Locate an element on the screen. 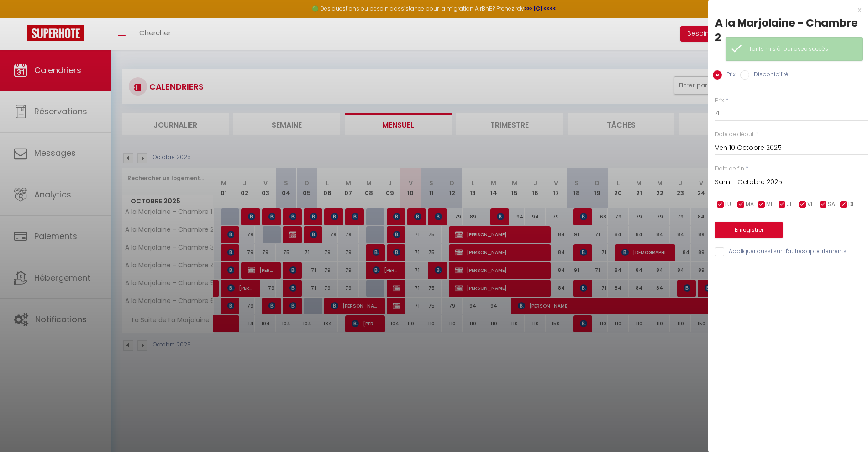  div: Tarifs mis à jour avec succès is located at coordinates (801, 49).